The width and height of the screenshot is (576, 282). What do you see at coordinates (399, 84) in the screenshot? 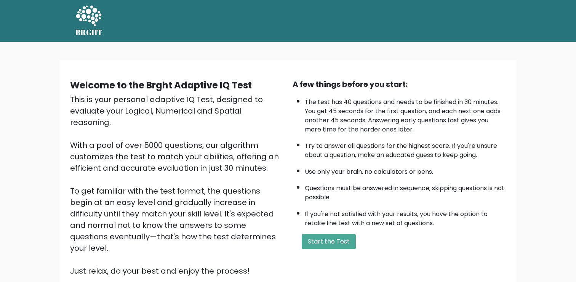
I see `div: A few things before you start:` at bounding box center [399, 84].